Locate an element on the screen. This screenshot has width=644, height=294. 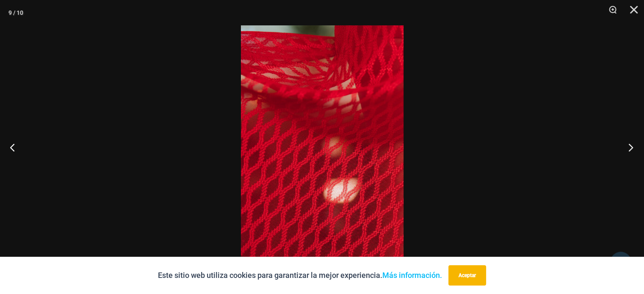
font: Aceptar is located at coordinates (467, 276).